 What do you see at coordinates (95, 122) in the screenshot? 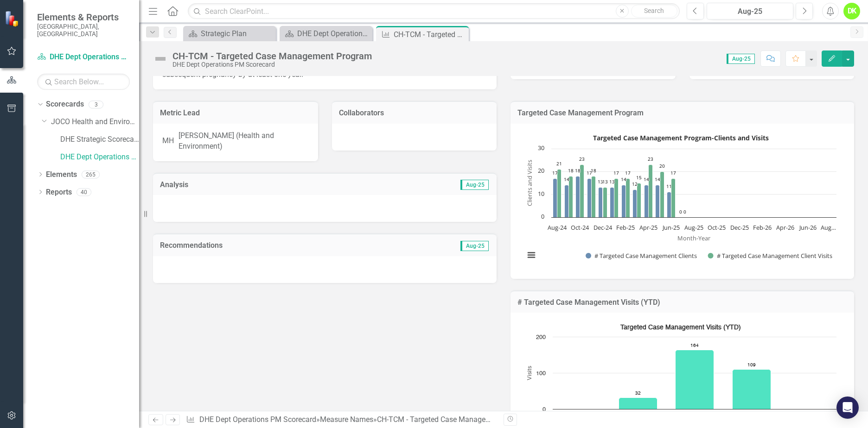
I see `a: JOCO Health and Environment` at bounding box center [95, 122].